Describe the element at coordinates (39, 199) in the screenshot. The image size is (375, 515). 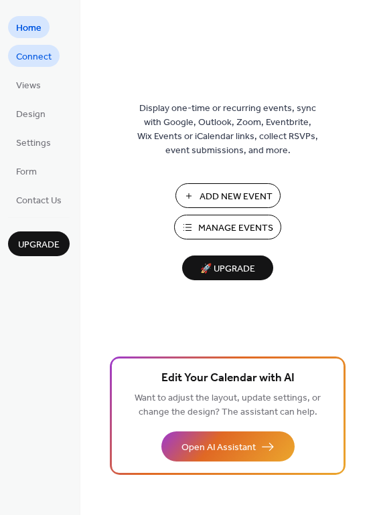
I see `a: Contact Us` at that location.